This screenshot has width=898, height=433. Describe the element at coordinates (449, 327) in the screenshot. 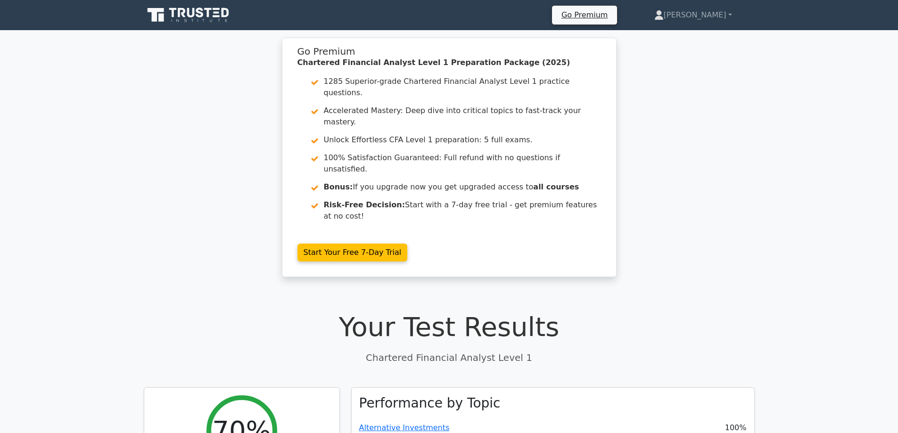

I see `h1: Your Test Results` at that location.